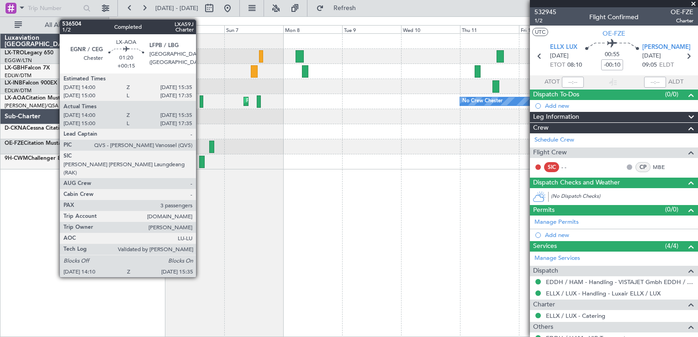 This screenshot has width=698, height=337. I want to click on a: EDDH / HAM - Handling - VISTAJET Gmbh EDDH / HAM, so click(620, 282).